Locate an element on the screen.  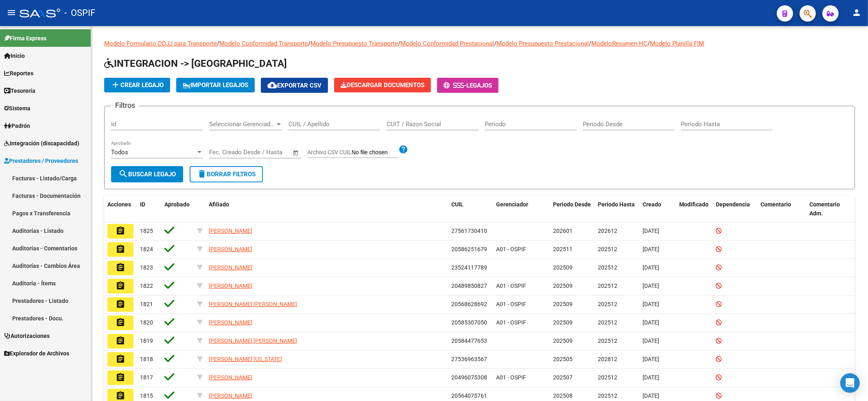
a: Modelo Presupuesto Transporte is located at coordinates (354, 43).